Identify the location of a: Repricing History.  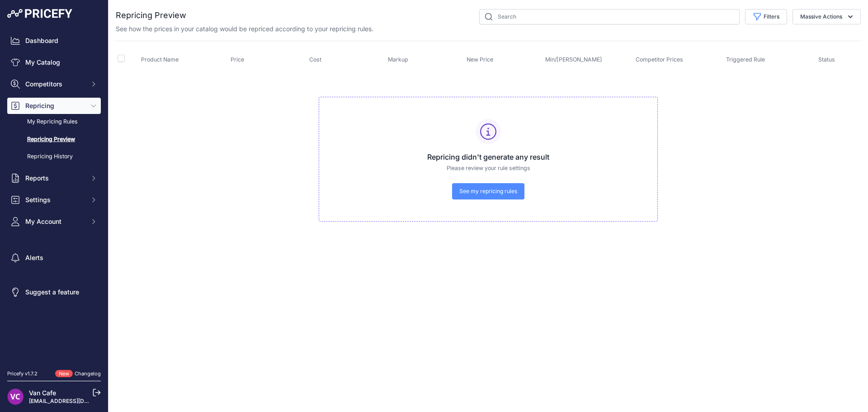
(54, 156).